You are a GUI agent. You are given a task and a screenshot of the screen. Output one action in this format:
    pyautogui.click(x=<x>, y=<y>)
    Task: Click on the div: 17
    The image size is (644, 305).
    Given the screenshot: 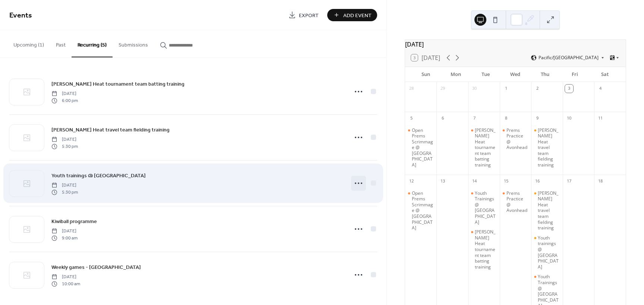 What is the action you would take?
    pyautogui.click(x=569, y=181)
    